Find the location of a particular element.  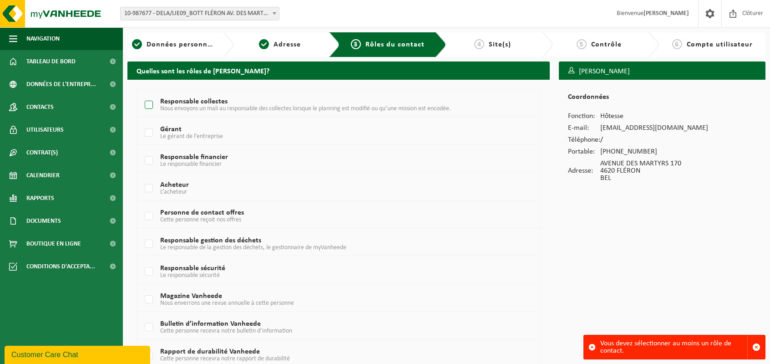

span: Rôles du contact is located at coordinates (395, 45).